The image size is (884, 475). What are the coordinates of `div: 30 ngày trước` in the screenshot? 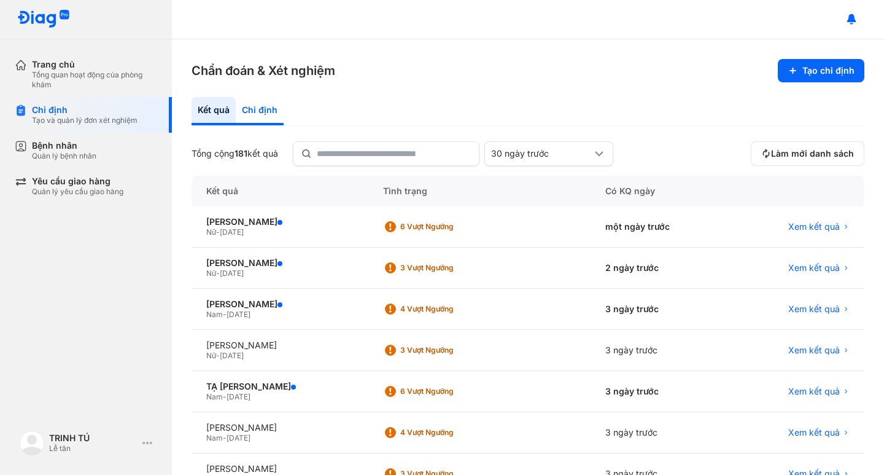 It's located at (542, 154).